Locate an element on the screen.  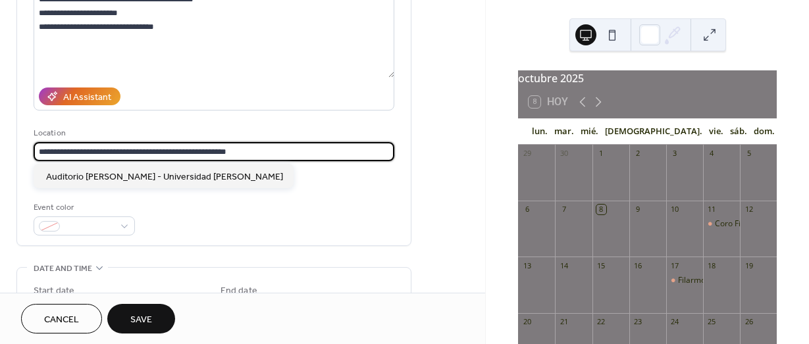
div: 21 is located at coordinates (564, 322).